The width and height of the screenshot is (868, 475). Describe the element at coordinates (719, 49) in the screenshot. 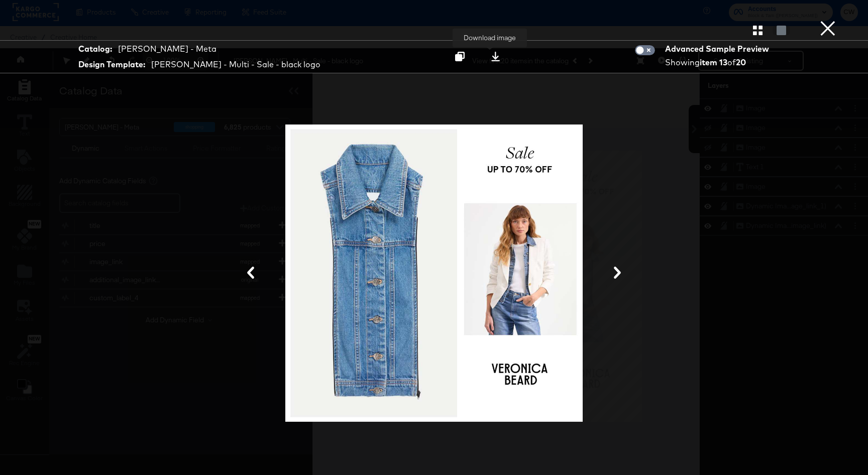

I see `div: Advanced Sample Preview` at that location.